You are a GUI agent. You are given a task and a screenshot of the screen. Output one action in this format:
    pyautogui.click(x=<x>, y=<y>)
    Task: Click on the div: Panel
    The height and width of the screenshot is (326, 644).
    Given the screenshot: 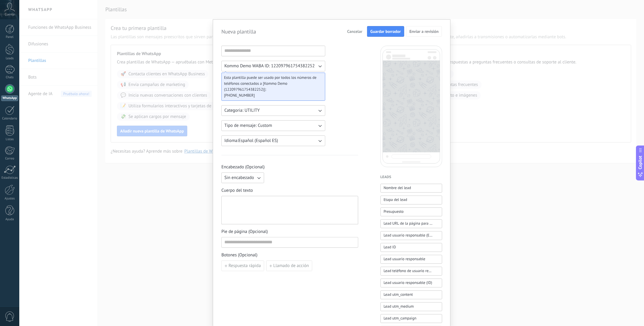 What is the action you would take?
    pyautogui.click(x=10, y=37)
    